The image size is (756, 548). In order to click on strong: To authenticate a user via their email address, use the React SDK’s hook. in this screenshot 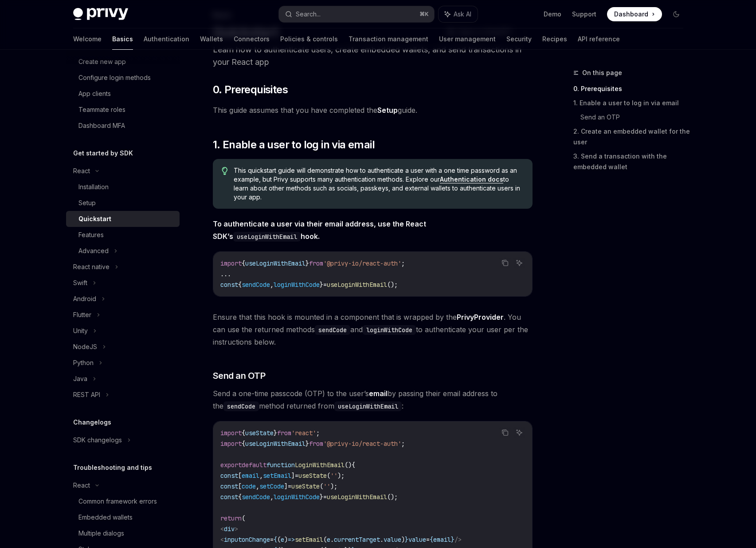, I will do `click(319, 230)`.